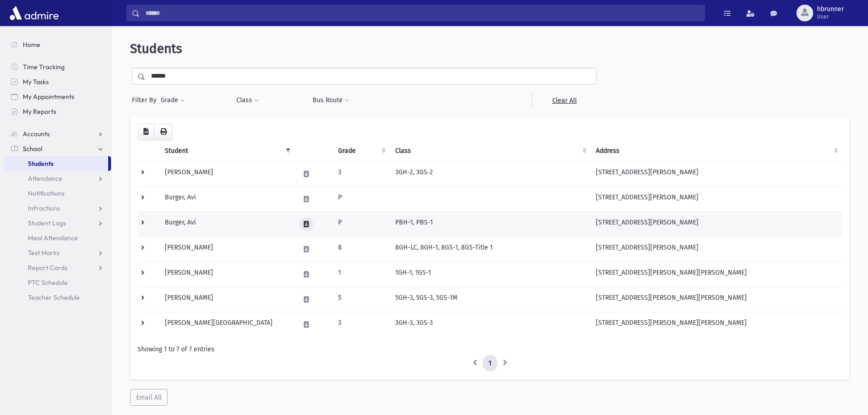 This screenshot has width=868, height=415. What do you see at coordinates (43, 253) in the screenshot?
I see `span: Test Marks` at bounding box center [43, 253].